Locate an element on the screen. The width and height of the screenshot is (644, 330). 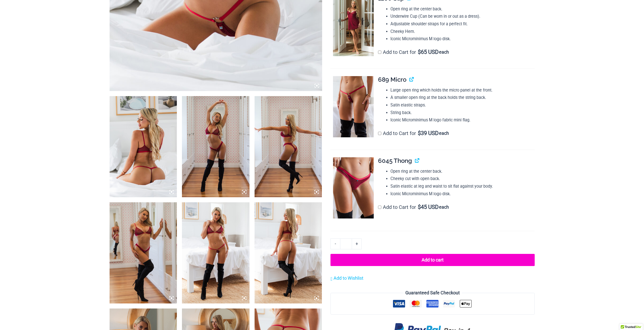
li: Satin elastic at leg and waist to sit flat against your body. is located at coordinates (463, 186).